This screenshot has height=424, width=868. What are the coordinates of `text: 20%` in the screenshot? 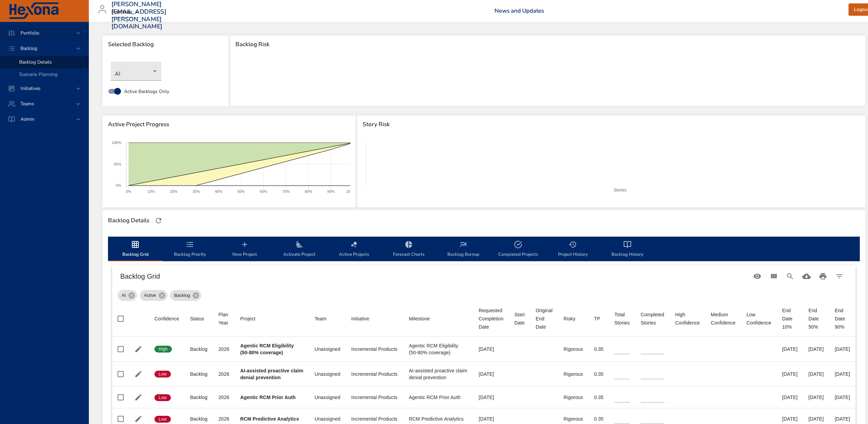 It's located at (173, 191).